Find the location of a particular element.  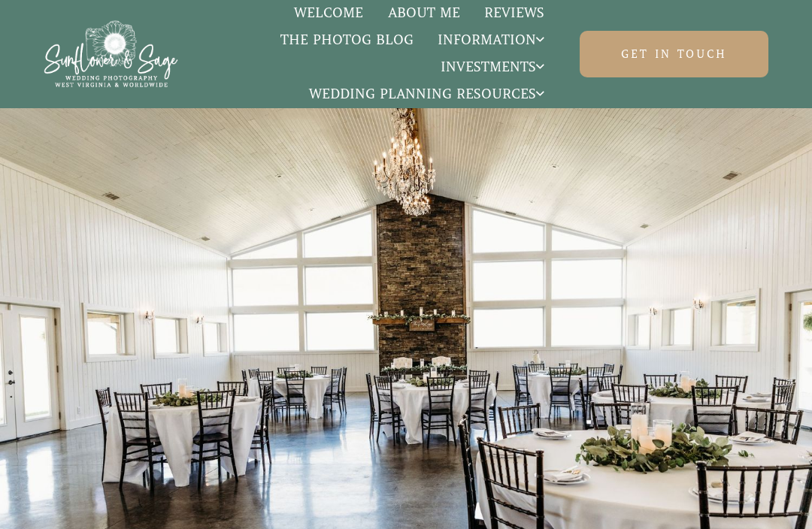

span: Investments is located at coordinates (492, 67).